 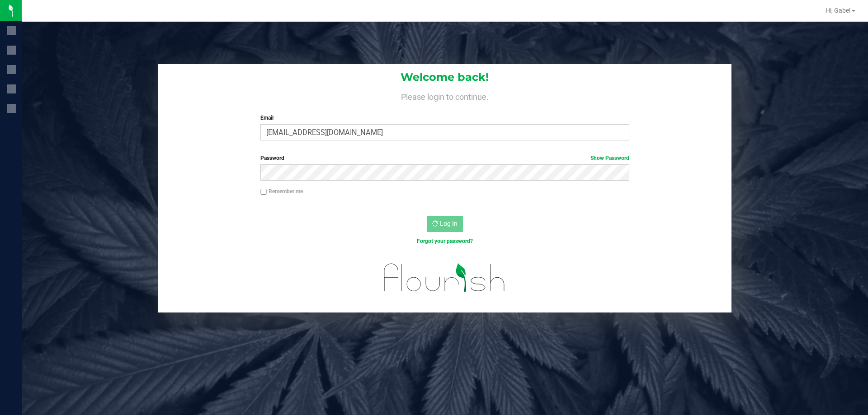 What do you see at coordinates (838, 11) in the screenshot?
I see `span: Hi, Gabe!` at bounding box center [838, 11].